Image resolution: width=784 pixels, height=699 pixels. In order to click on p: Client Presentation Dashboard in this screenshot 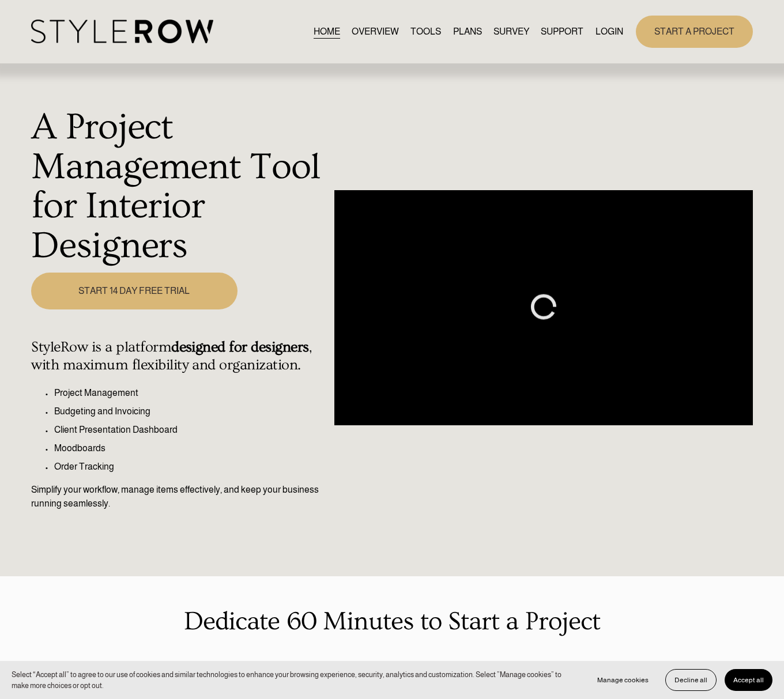, I will do `click(191, 430)`.